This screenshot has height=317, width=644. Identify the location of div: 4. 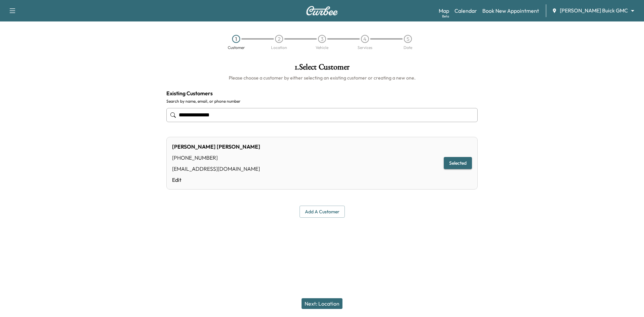
(365, 39).